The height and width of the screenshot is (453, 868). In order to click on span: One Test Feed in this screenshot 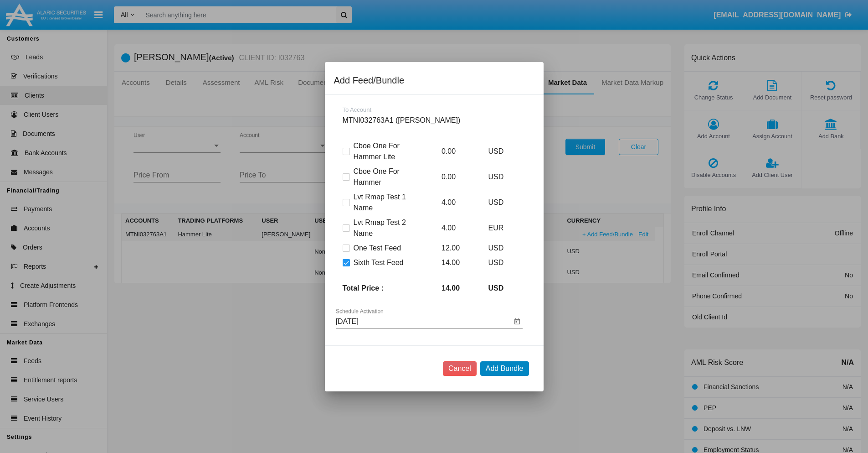, I will do `click(377, 248)`.